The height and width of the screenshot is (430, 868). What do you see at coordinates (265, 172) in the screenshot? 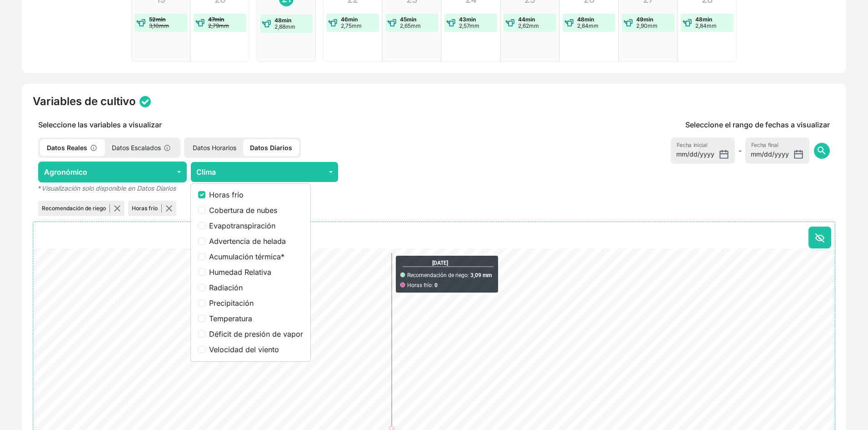
I see `button: Clima` at bounding box center [265, 172].